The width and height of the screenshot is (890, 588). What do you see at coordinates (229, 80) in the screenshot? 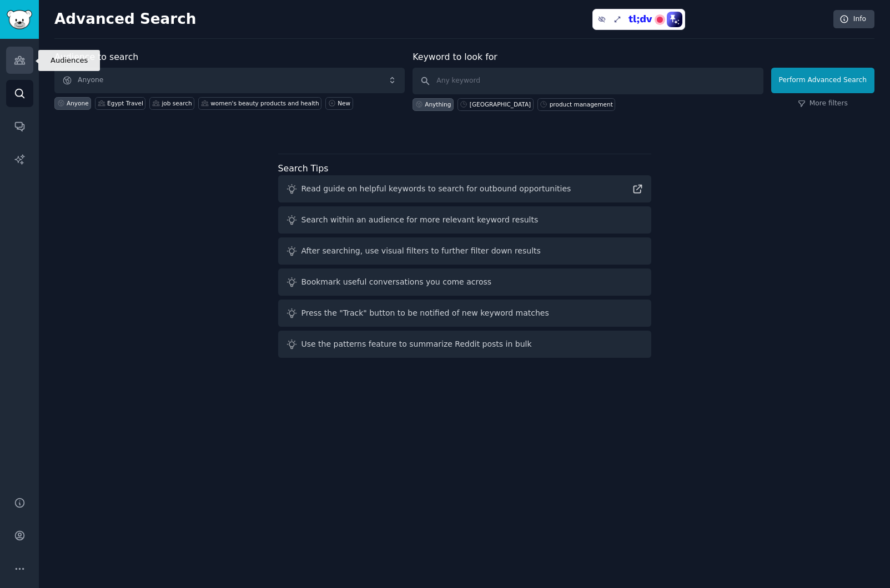
I see `button: Anyone` at bounding box center [229, 80].